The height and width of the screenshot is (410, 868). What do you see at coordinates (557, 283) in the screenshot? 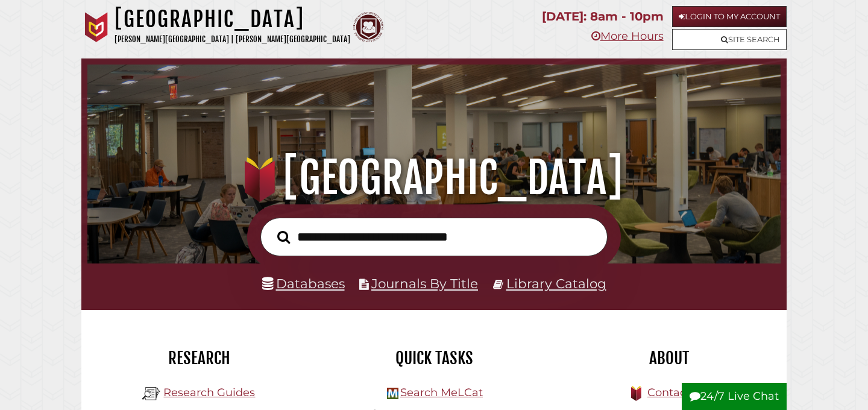
I see `a: Library Catalog` at bounding box center [557, 283].